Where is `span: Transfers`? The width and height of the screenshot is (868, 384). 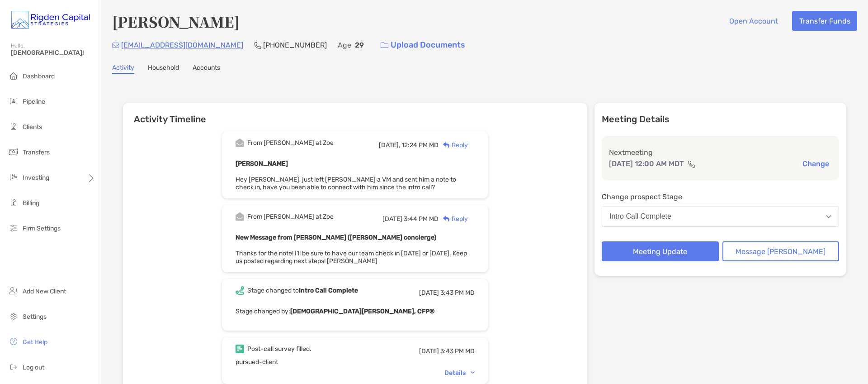
span: Transfers is located at coordinates (37, 152).